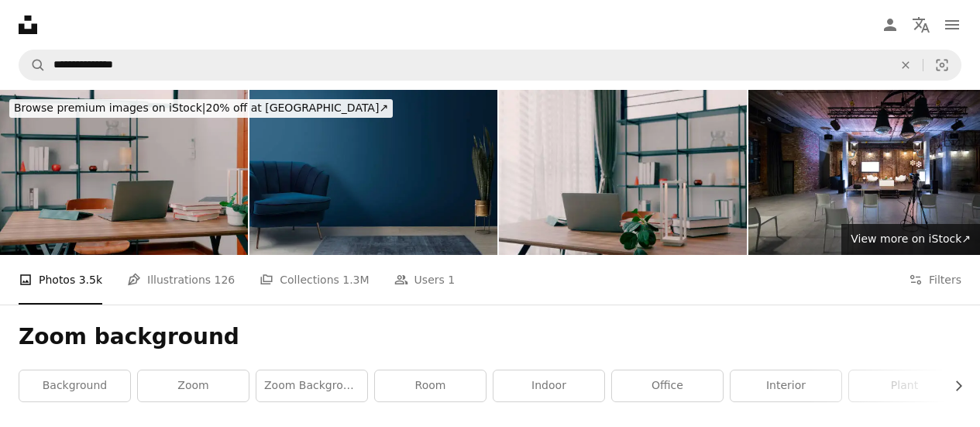 Image resolution: width=980 pixels, height=427 pixels. I want to click on form: Find visuals sitewide, so click(490, 65).